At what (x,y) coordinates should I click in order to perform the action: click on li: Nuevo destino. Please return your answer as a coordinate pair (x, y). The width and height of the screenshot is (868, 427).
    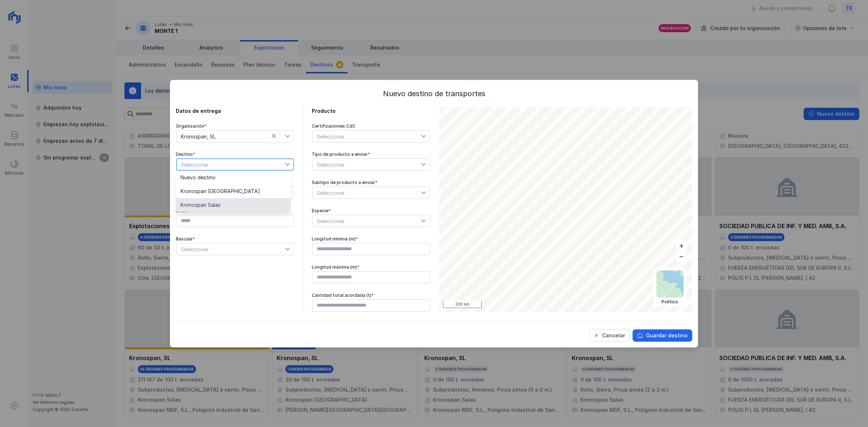
    Looking at the image, I should click on (233, 178).